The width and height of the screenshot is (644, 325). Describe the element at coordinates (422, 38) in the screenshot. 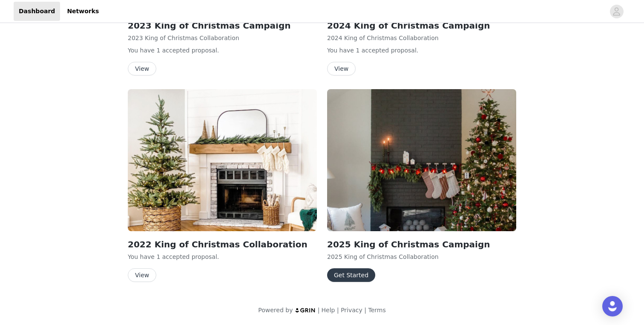

I see `p: 2024 King of Christmas Collaboration` at that location.